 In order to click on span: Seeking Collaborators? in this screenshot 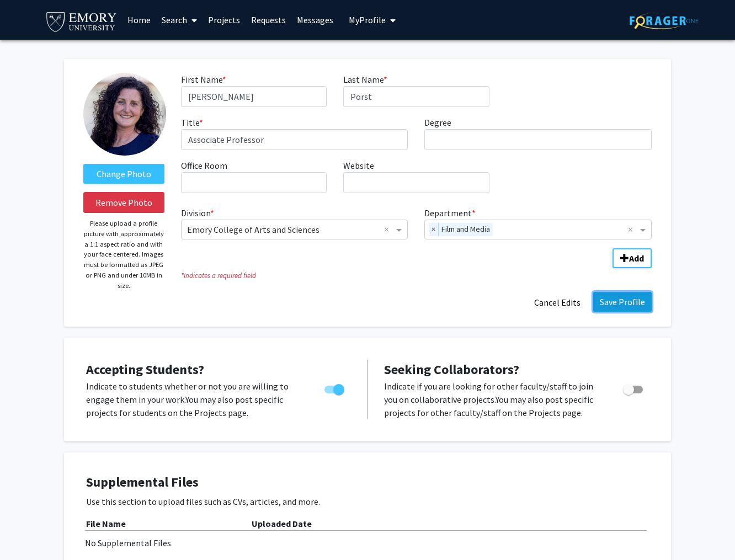, I will do `click(452, 369)`.